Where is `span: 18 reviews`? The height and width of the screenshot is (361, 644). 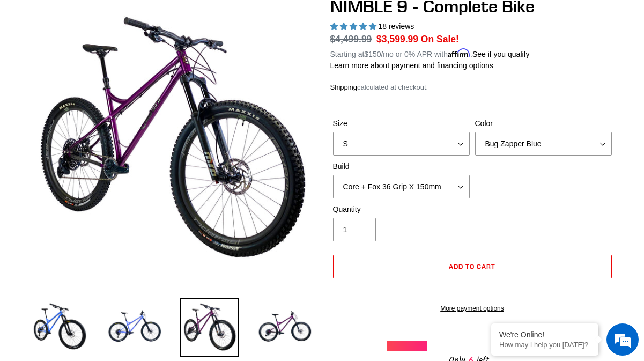
span: 18 reviews is located at coordinates (396, 26).